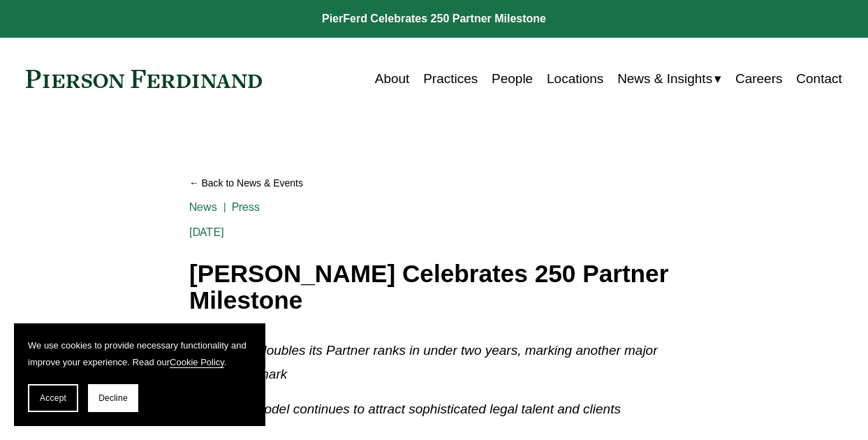 Image resolution: width=868 pixels, height=440 pixels. I want to click on a: Practices, so click(450, 79).